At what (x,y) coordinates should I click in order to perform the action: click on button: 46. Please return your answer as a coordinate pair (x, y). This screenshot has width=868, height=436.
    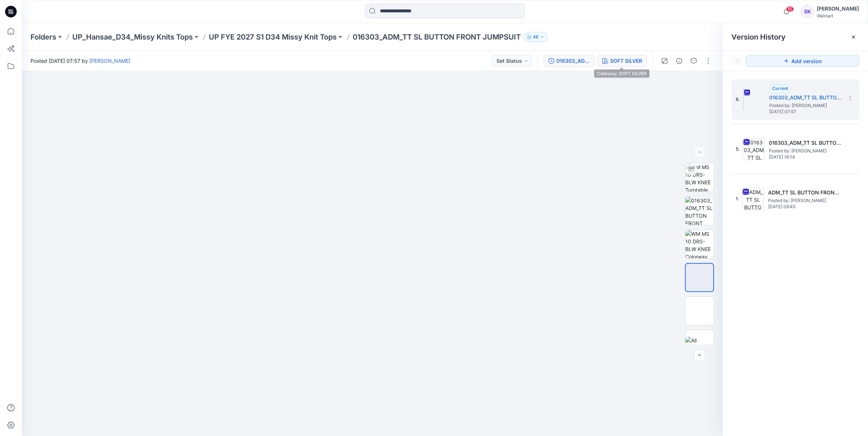
    Looking at the image, I should click on (536, 37).